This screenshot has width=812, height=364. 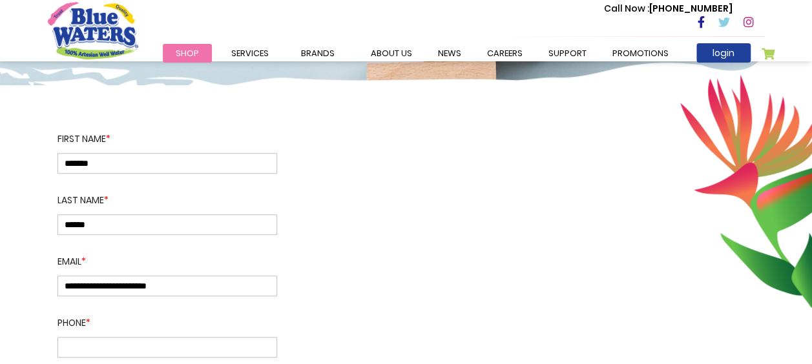 What do you see at coordinates (504, 53) in the screenshot?
I see `a: careers` at bounding box center [504, 53].